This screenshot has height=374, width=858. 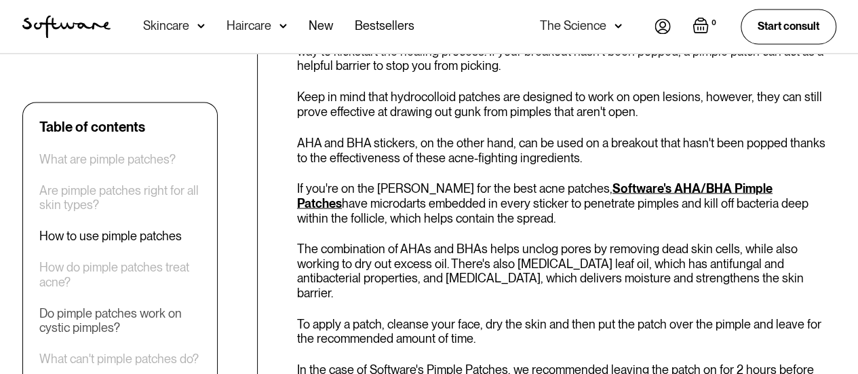 I want to click on a: Open empty cart, so click(x=705, y=26).